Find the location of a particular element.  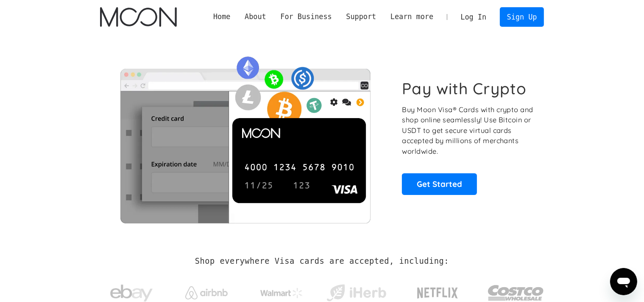

img: Walmart is located at coordinates (282, 293).